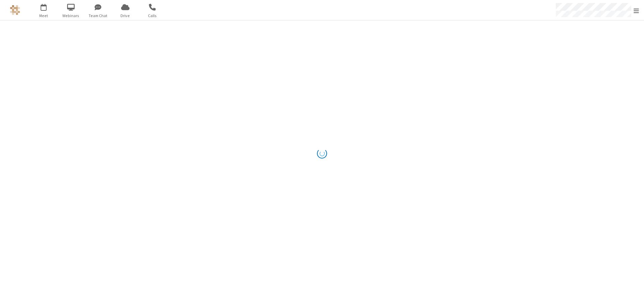  What do you see at coordinates (98, 16) in the screenshot?
I see `span: Team Chat` at bounding box center [98, 16].